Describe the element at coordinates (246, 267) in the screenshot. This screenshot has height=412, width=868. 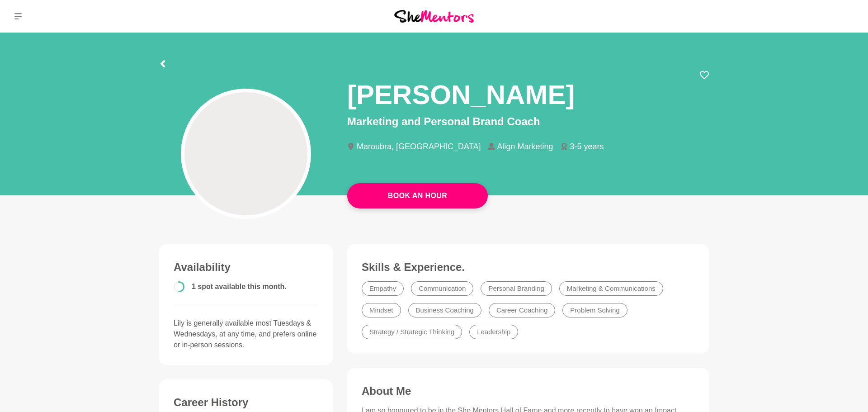
I see `h3: Availability` at that location.